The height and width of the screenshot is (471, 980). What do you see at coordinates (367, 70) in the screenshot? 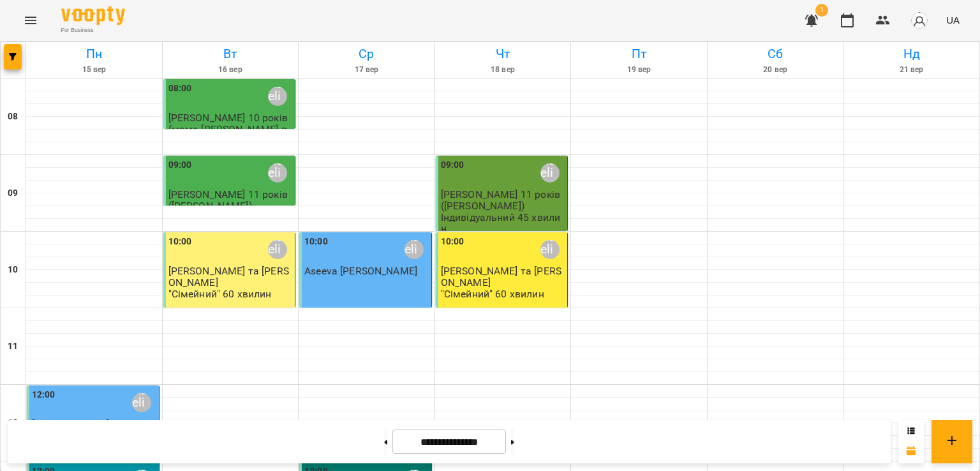
I see `h6: 17 вер` at bounding box center [367, 70].